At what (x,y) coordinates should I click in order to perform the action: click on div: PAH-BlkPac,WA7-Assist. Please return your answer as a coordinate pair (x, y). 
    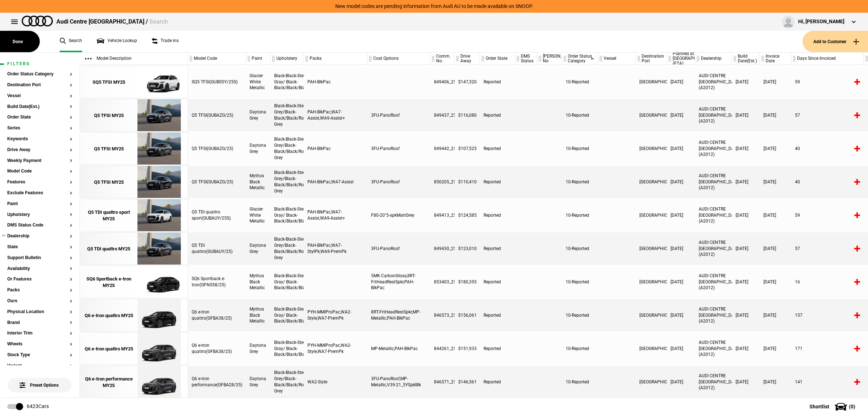
    Looking at the image, I should click on (336, 182).